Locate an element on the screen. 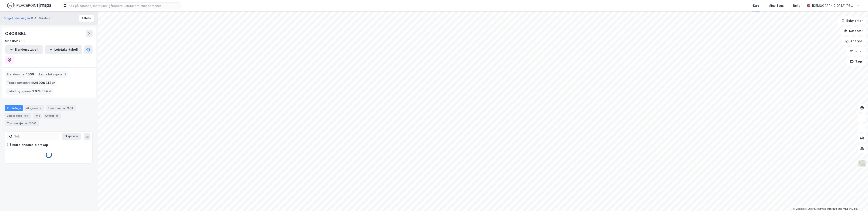  button: Dragehodesvingen 11 is located at coordinates (19, 18).